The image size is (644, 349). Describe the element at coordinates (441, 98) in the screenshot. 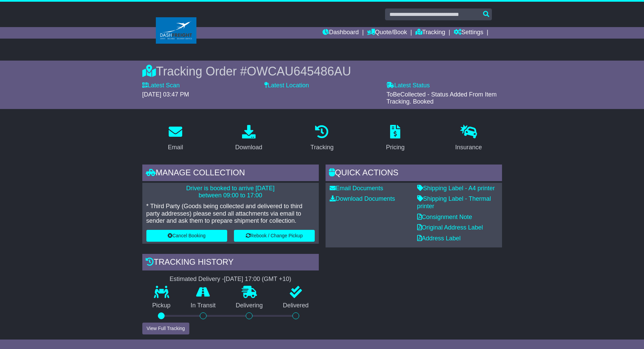

I see `span: ToBeCollected - Status Added From Item Tracking. Booked` at that location.